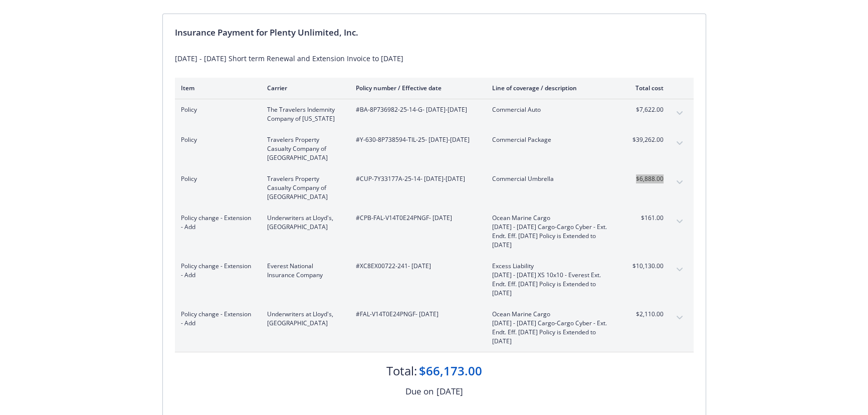 Image resolution: width=868 pixels, height=415 pixels. What do you see at coordinates (551, 109) in the screenshot?
I see `span: Commercial Auto` at bounding box center [551, 109].